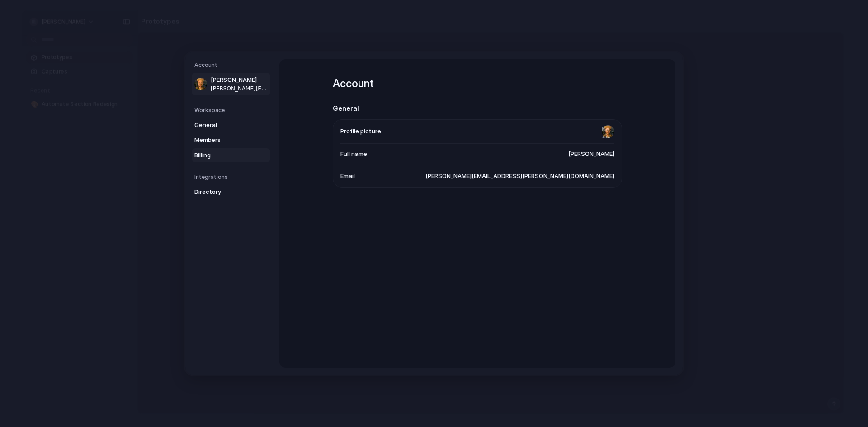  Describe the element at coordinates (354, 154) in the screenshot. I see `span: Full name` at that location.